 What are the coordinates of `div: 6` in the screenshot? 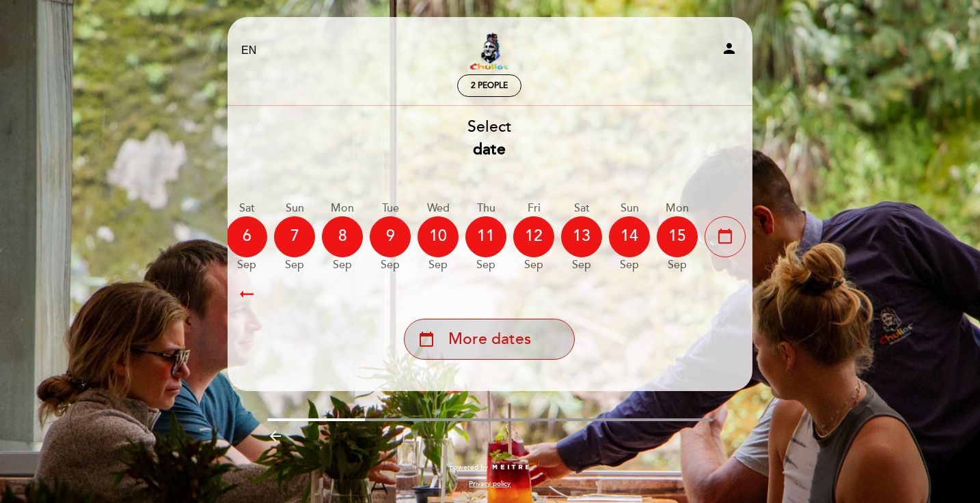 It's located at (247, 237).